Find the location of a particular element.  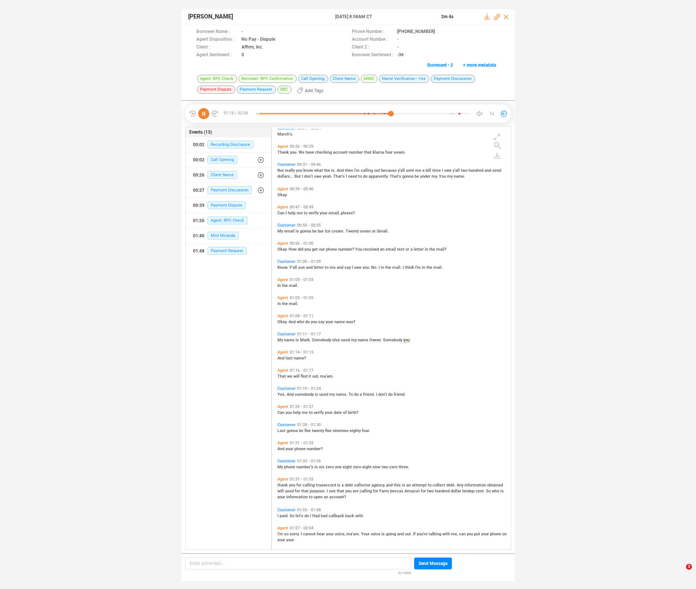

button: Scorecard • 2 is located at coordinates (440, 65).